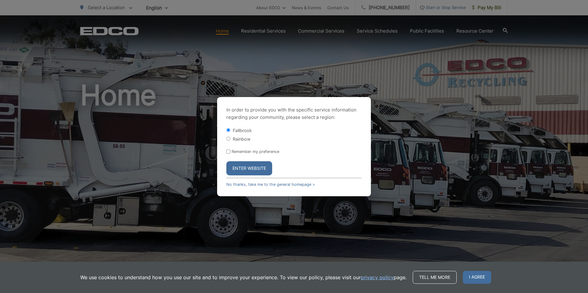 This screenshot has height=293, width=588. What do you see at coordinates (294, 114) in the screenshot?
I see `p: In order to provide you with the specific service information regarding your community, please se...` at bounding box center [294, 114].